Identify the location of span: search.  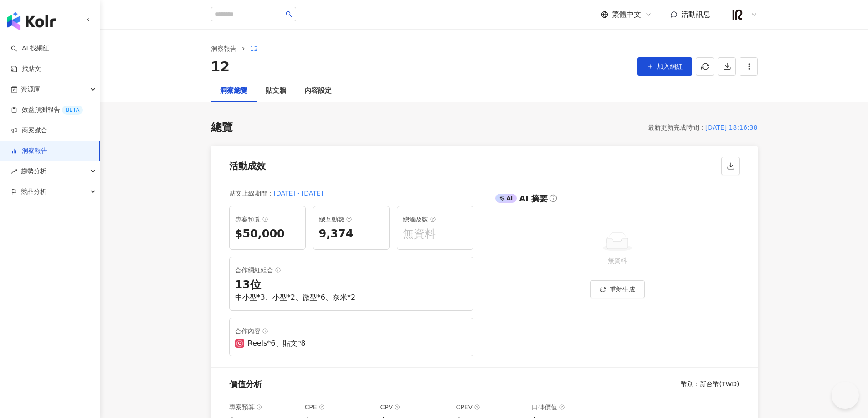
(289, 14).